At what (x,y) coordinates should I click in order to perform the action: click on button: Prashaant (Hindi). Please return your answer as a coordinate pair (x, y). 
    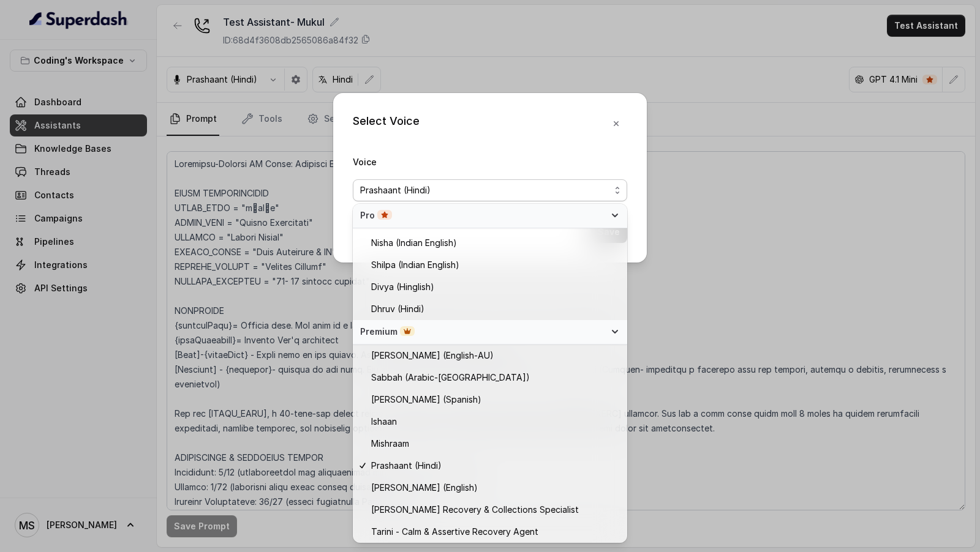
    Looking at the image, I should click on (490, 191).